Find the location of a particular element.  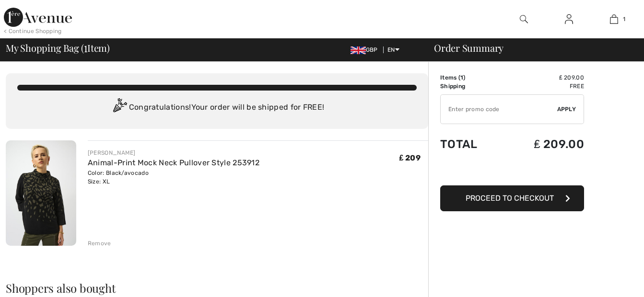

img: search the website is located at coordinates (524, 19).